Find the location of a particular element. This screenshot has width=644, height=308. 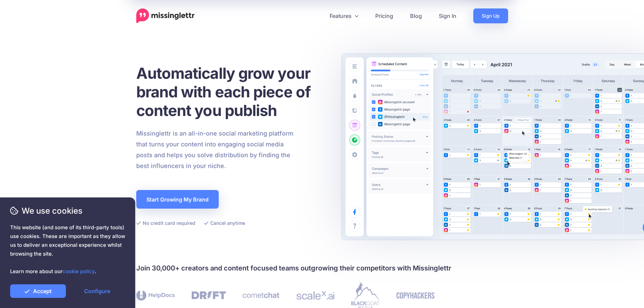

a: Pricing is located at coordinates (384, 16).